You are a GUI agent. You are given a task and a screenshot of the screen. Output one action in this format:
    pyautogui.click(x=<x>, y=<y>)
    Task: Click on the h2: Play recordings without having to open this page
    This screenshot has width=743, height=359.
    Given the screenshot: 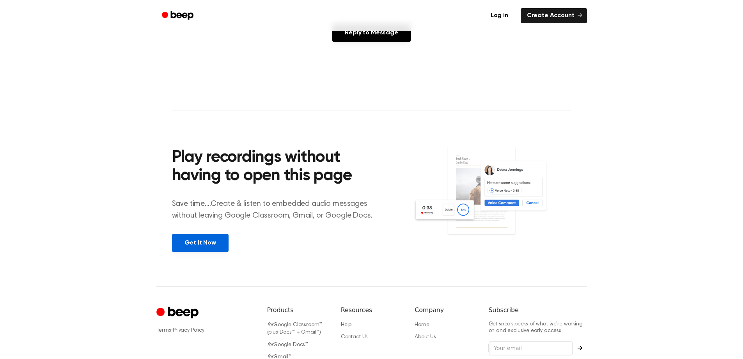 What is the action you would take?
    pyautogui.click(x=277, y=167)
    